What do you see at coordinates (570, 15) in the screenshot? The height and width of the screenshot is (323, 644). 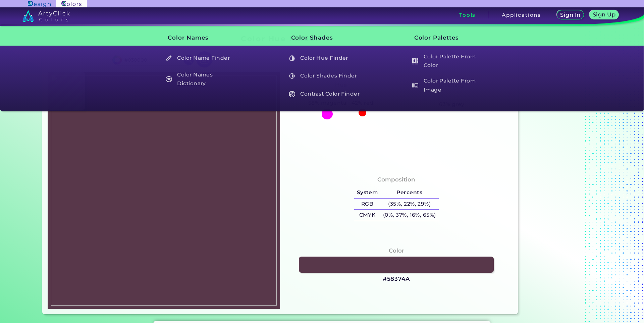 I see `a: Sign In` at bounding box center [570, 15].